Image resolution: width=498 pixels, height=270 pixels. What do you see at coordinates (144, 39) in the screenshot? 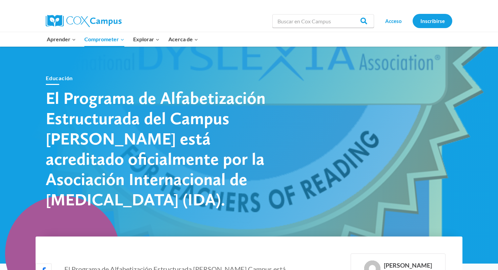
I see `font: Explorar` at bounding box center [144, 39].